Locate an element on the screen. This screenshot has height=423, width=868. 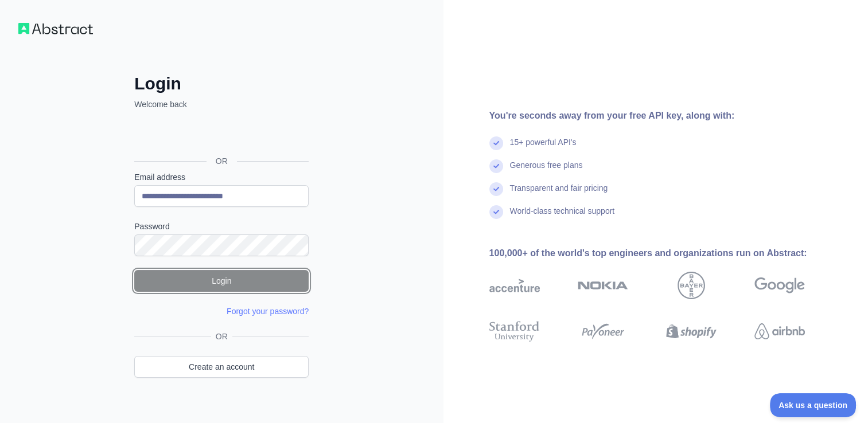
img: shopify is located at coordinates (691, 331).